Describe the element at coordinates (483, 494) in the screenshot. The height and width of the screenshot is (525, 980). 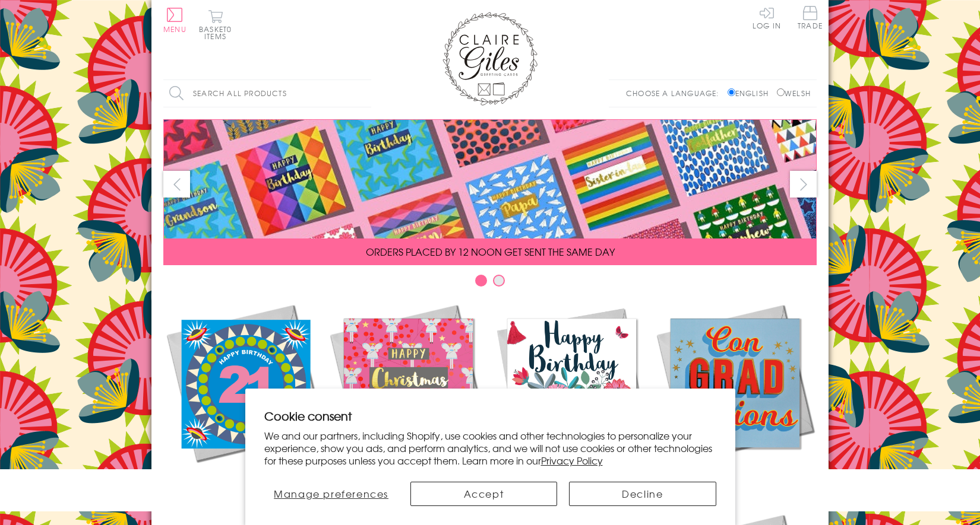
I see `button: Accept` at that location.